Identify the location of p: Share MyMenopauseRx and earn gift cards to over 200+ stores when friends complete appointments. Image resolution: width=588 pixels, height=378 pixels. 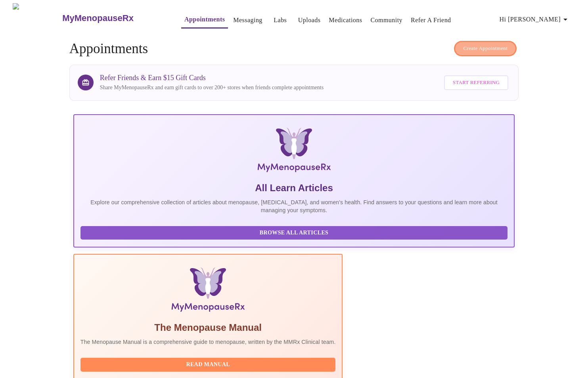
(212, 88).